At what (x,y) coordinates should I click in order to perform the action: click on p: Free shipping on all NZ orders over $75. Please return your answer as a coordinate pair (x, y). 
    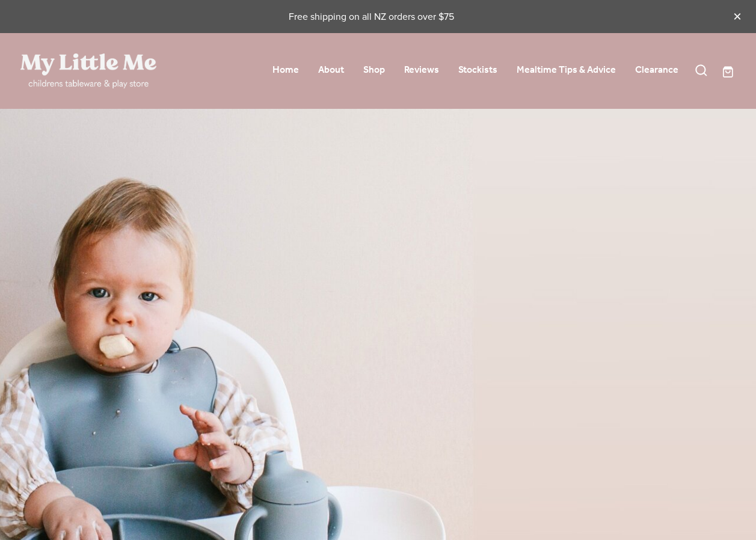
    Looking at the image, I should click on (372, 17).